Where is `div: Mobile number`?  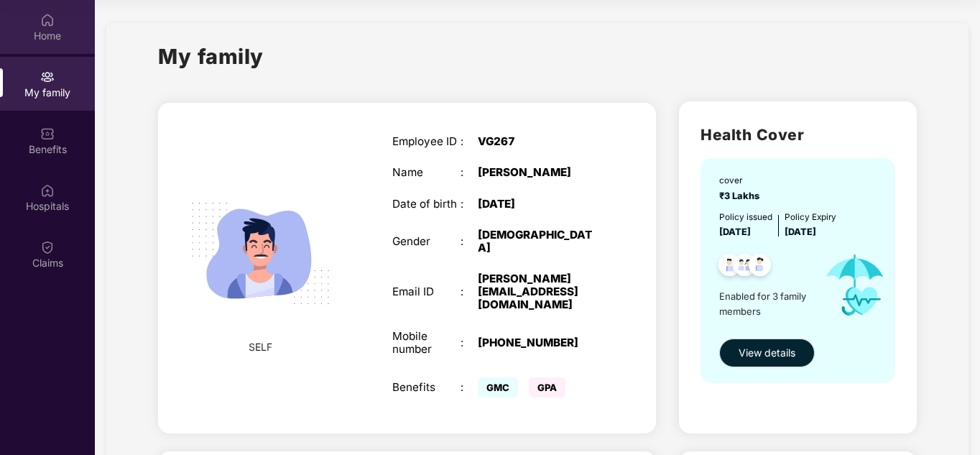
div: Mobile number is located at coordinates (427, 343).